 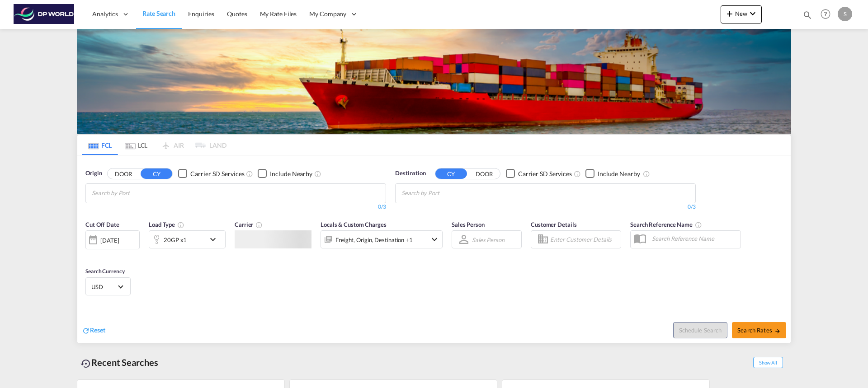 I want to click on md-icon: icon-arrow-right, so click(x=778, y=331).